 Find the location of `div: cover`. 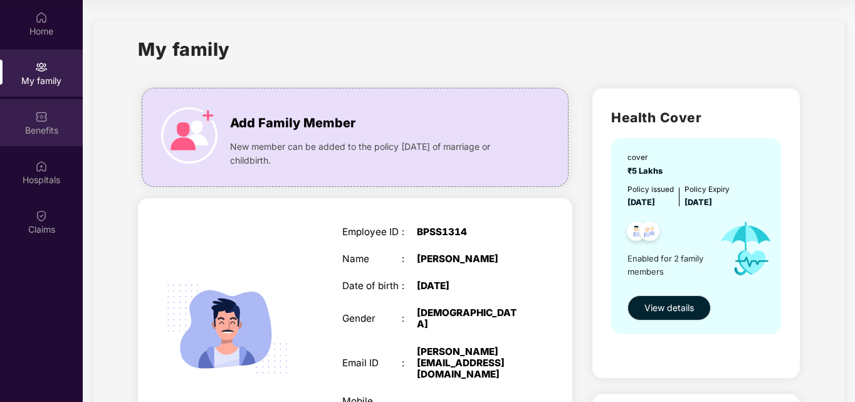

div: cover is located at coordinates (647, 157).